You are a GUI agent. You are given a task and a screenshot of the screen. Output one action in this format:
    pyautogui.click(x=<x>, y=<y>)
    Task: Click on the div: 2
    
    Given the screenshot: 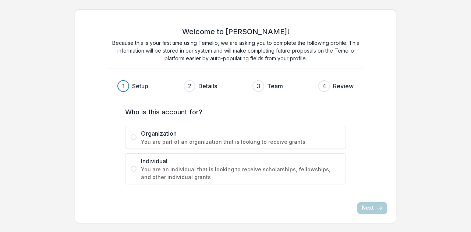 What is the action you would take?
    pyautogui.click(x=189, y=86)
    